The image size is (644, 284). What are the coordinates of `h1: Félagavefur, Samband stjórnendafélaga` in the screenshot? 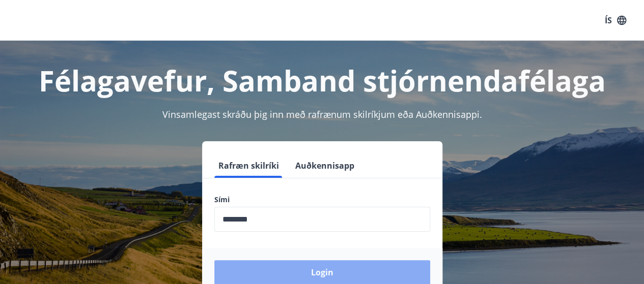 It's located at (321, 80).